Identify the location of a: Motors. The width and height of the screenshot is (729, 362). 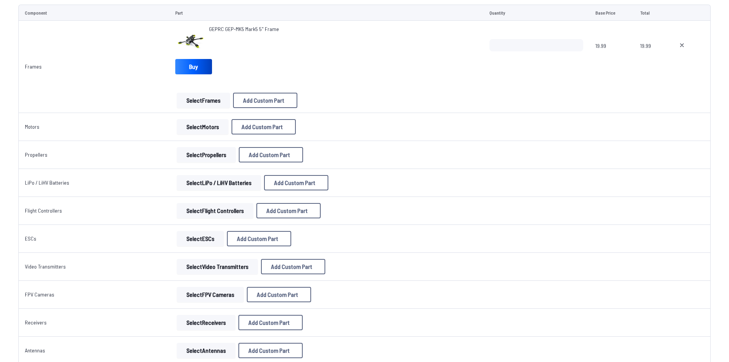
(32, 126).